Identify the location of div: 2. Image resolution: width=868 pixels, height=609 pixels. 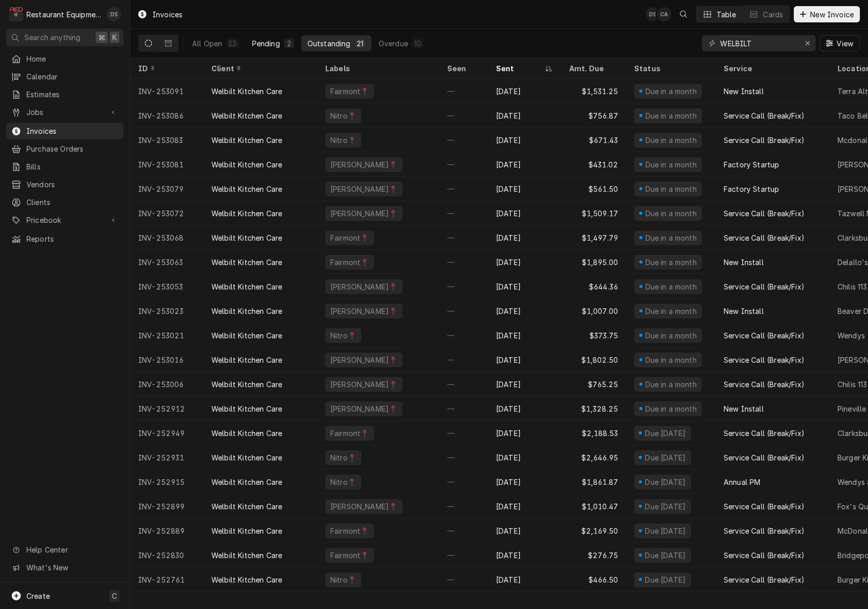
(289, 44).